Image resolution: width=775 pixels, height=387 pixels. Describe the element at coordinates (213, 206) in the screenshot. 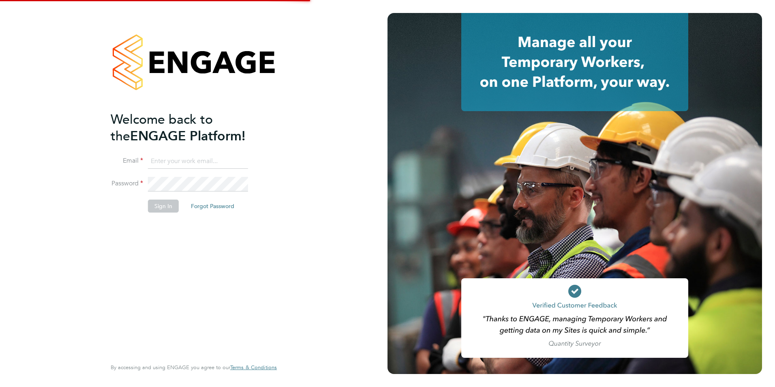

I see `button: Forgot Password` at that location.